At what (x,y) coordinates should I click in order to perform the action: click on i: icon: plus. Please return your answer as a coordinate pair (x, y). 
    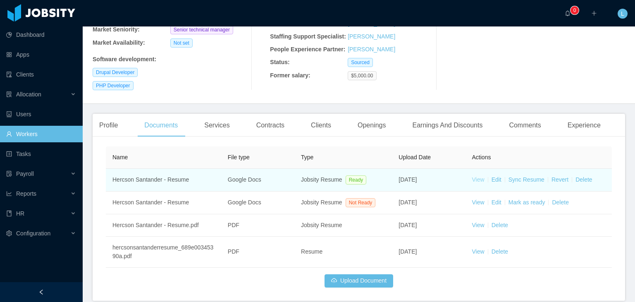
    Looking at the image, I should click on (594, 13).